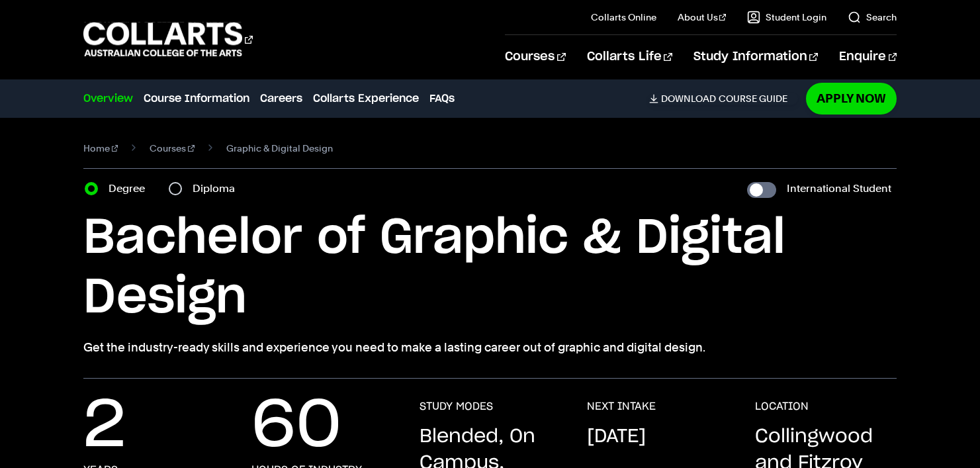 The height and width of the screenshot is (468, 980). What do you see at coordinates (281, 99) in the screenshot?
I see `a: Careers` at bounding box center [281, 99].